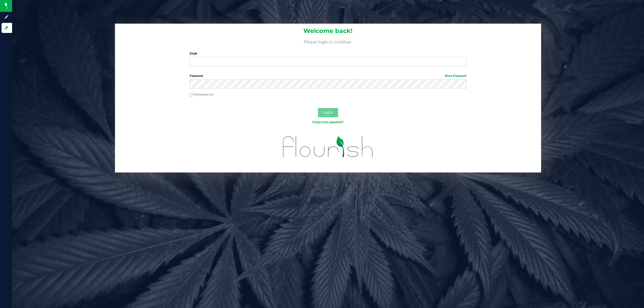 The width and height of the screenshot is (644, 308). I want to click on span: Log In, so click(328, 112).